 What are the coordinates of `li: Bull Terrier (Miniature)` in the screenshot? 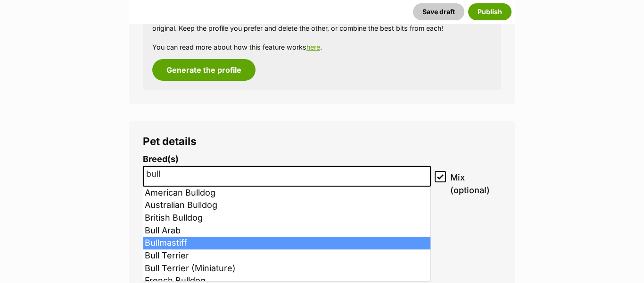 It's located at (287, 268).